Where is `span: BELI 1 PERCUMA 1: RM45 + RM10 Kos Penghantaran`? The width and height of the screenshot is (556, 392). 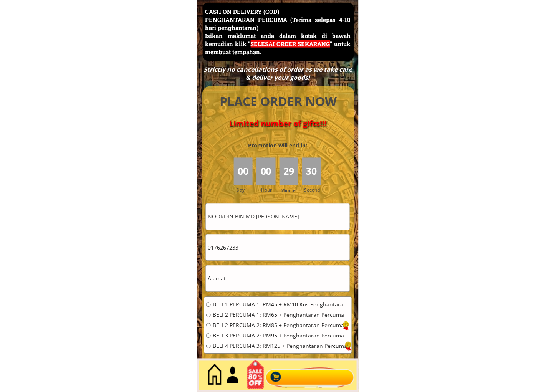
span: BELI 1 PERCUMA 1: RM45 + RM10 Kos Penghantaran is located at coordinates (280, 305).